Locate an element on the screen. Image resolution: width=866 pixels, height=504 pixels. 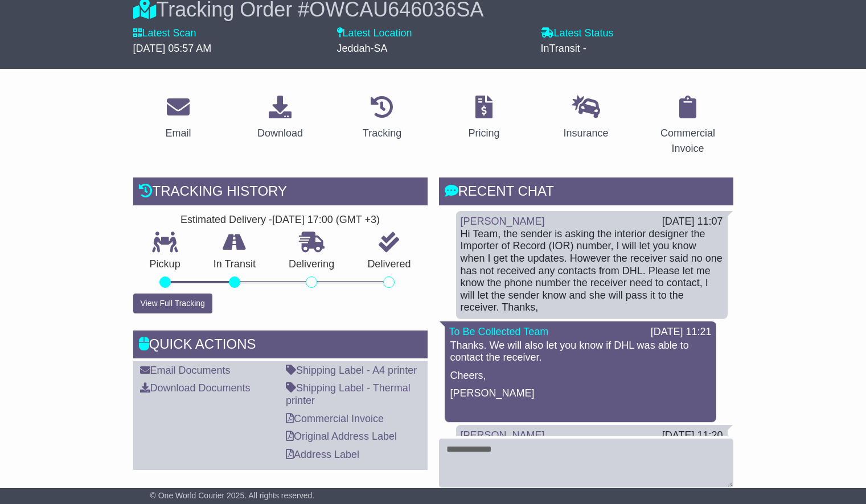
a: Email Documents is located at coordinates (185, 371).